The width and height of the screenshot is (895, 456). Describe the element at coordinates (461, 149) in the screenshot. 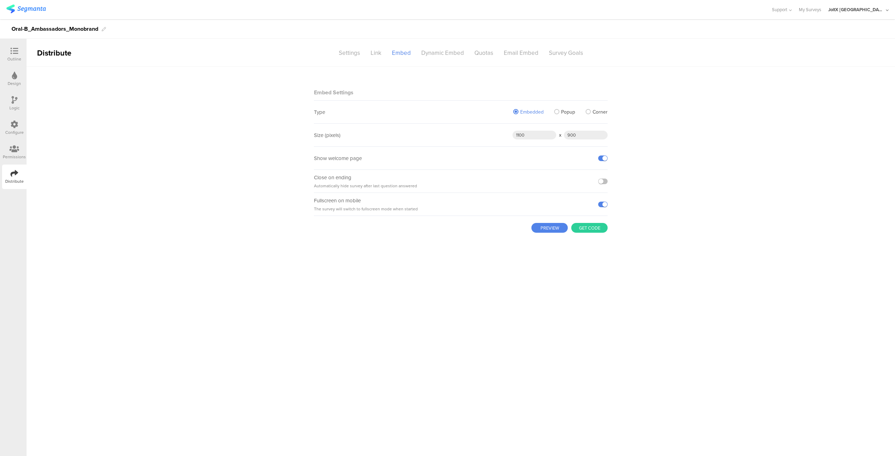

I see `sg-embed-config: Embed Settings` at that location.